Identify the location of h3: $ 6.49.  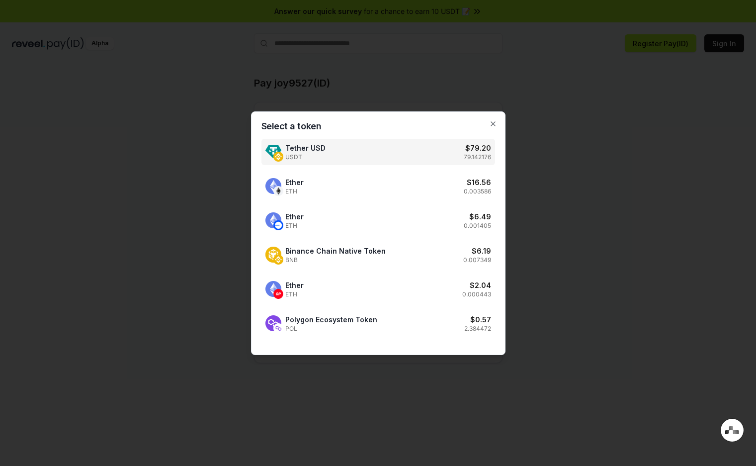
(480, 216).